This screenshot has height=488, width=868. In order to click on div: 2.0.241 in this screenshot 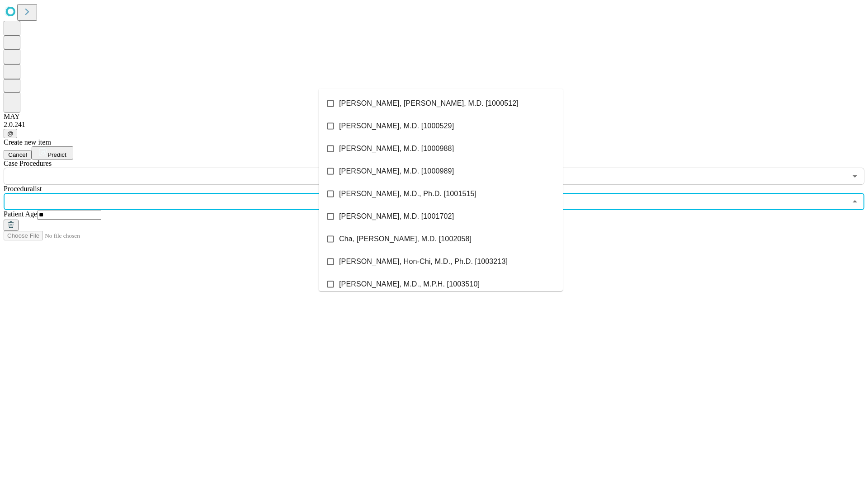, I will do `click(434, 125)`.